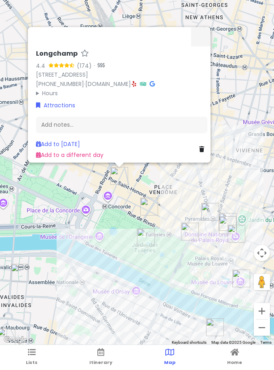 This screenshot has height=370, width=274. Describe the element at coordinates (170, 358) in the screenshot. I see `a: Map` at that location.